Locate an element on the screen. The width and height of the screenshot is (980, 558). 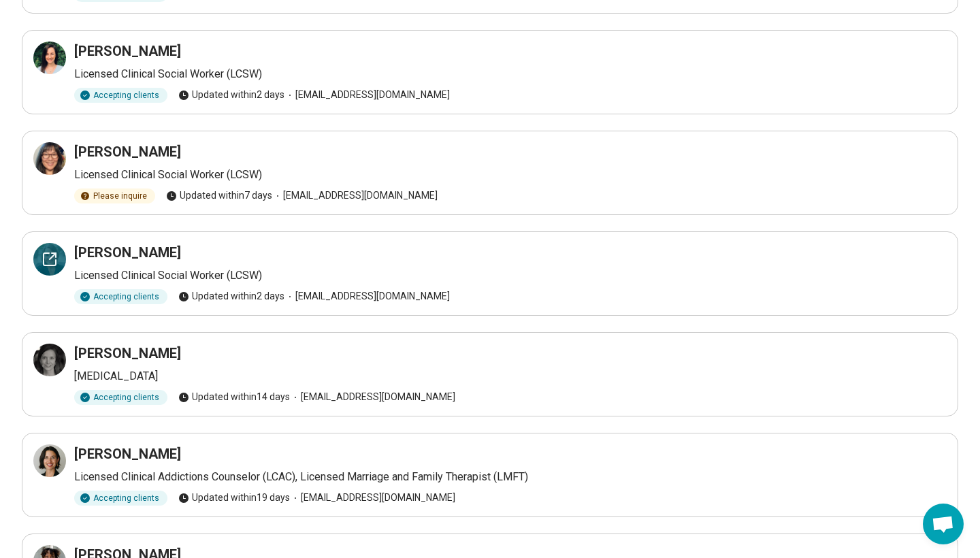
span: Updated within 19 days is located at coordinates (234, 498).